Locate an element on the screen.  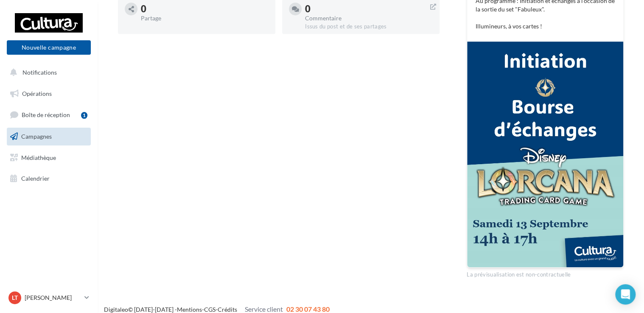
span: LT is located at coordinates (15, 298).